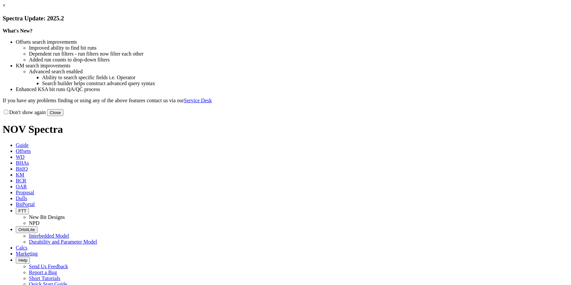 This screenshot has height=285, width=571. What do you see at coordinates (21, 180) in the screenshot?
I see `span: BCR` at bounding box center [21, 180].